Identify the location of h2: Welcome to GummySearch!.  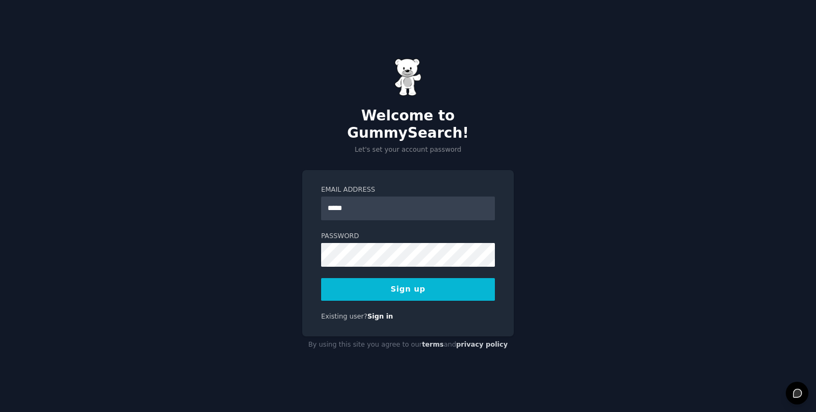
(408, 124).